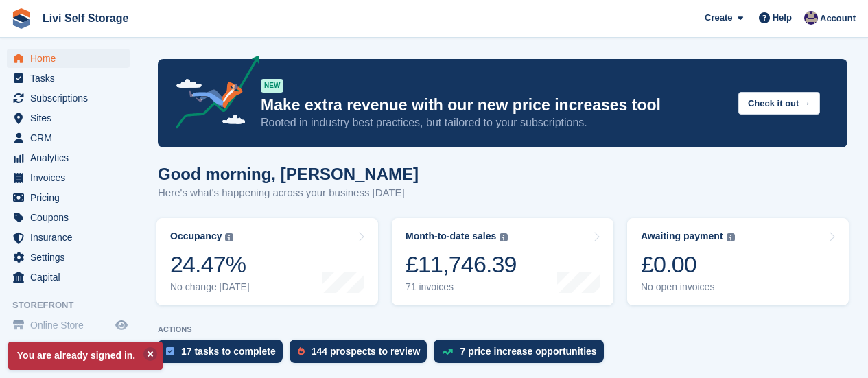 Image resolution: width=868 pixels, height=378 pixels. Describe the element at coordinates (72, 217) in the screenshot. I see `span: Coupons` at that location.